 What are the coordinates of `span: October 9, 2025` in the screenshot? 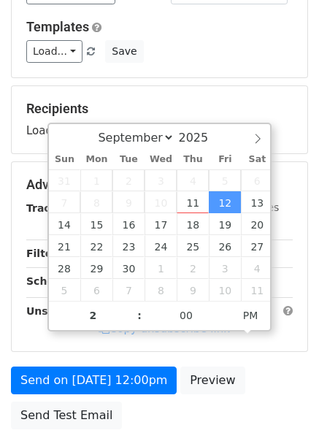 It's located at (193, 290).